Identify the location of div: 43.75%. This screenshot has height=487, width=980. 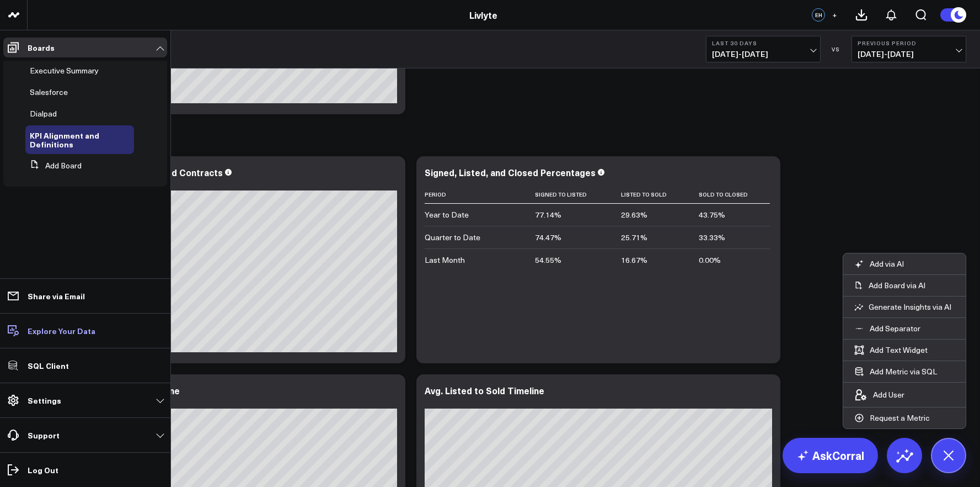
(712, 215).